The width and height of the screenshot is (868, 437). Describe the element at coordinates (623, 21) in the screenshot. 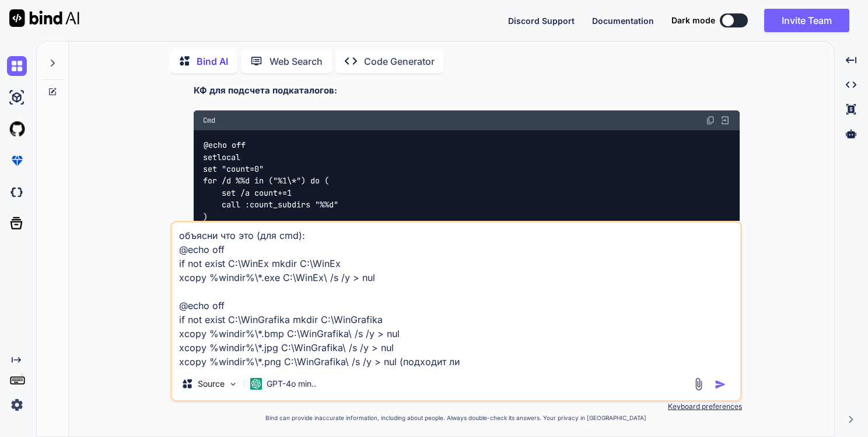

I see `span: Documentation` at that location.